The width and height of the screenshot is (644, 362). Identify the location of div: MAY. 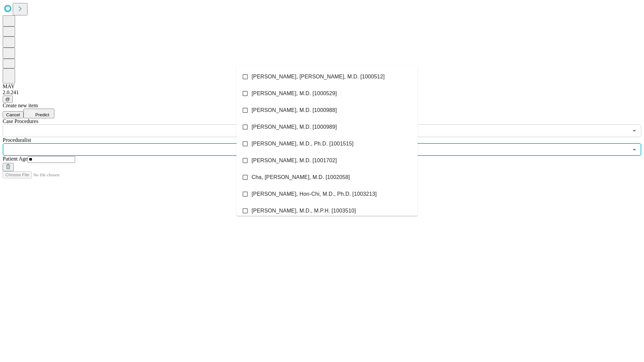
(322, 87).